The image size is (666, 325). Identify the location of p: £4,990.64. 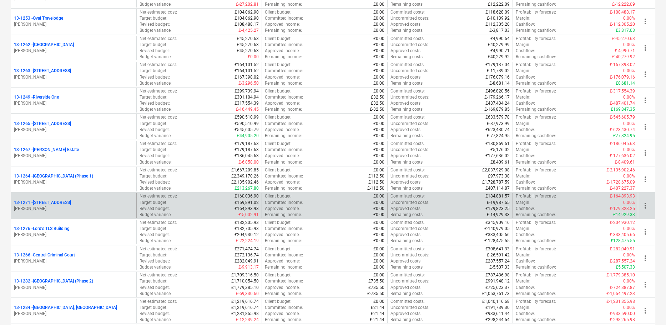
(500, 39).